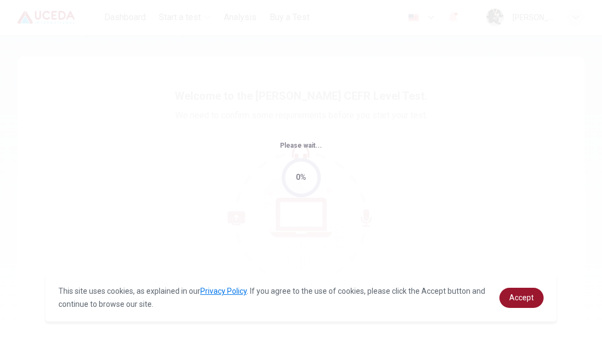  Describe the element at coordinates (521, 298) in the screenshot. I see `span: Accept` at that location.